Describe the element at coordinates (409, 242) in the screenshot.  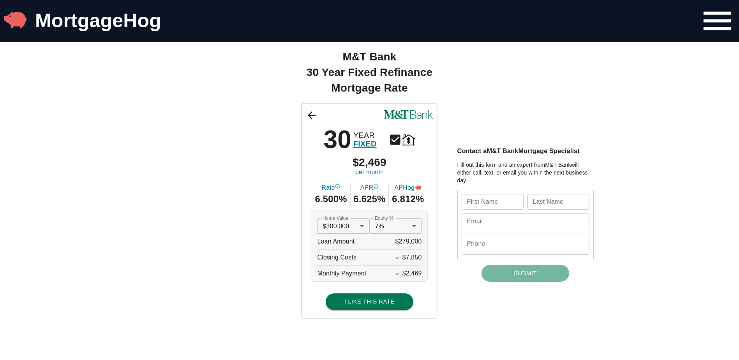
I see `span: $279,000` at that location.